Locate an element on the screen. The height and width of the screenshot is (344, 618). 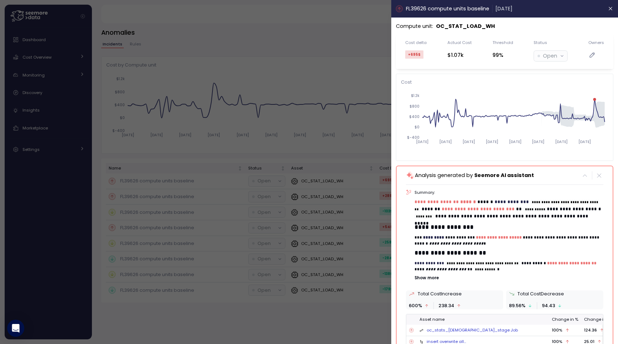
tspan: $400 is located at coordinates (414, 117).